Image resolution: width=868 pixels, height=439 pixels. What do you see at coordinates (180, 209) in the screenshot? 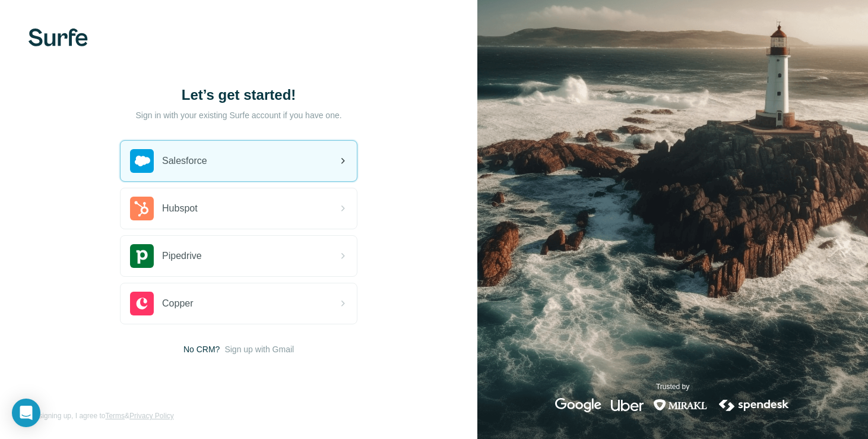
I see `span: Hubspot` at bounding box center [180, 209].